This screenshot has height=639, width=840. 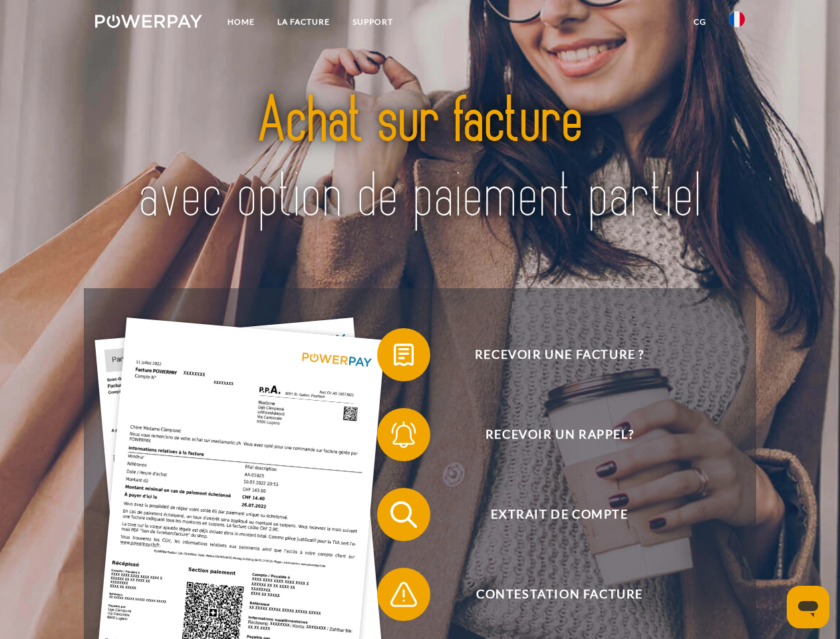 I want to click on img: qb_search.svg, so click(x=404, y=515).